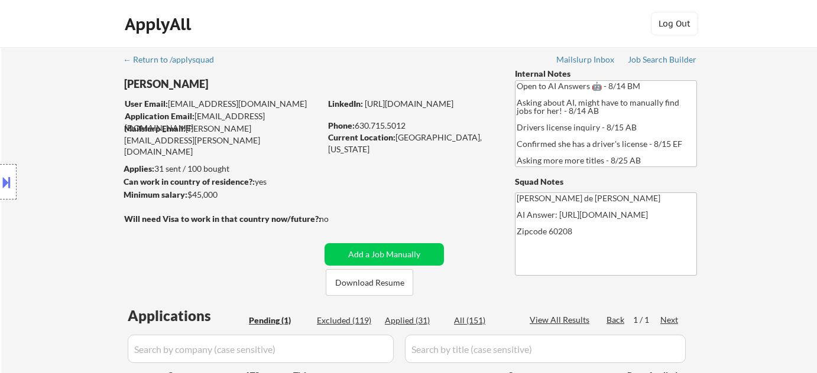 The height and width of the screenshot is (373, 817). I want to click on div: 630.715.5012, so click(411, 126).